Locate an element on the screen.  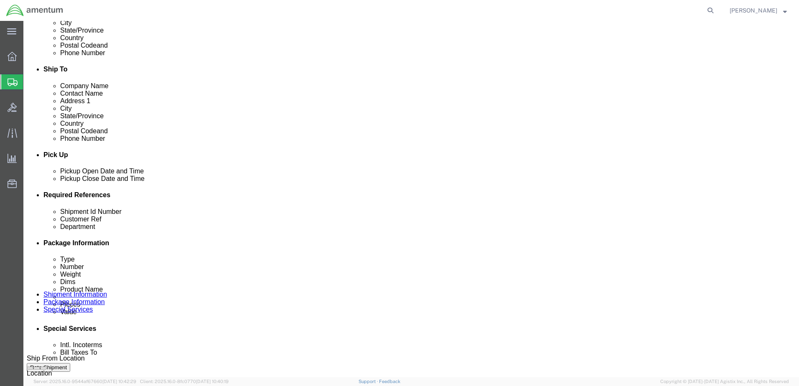
a: Support is located at coordinates (369, 381).